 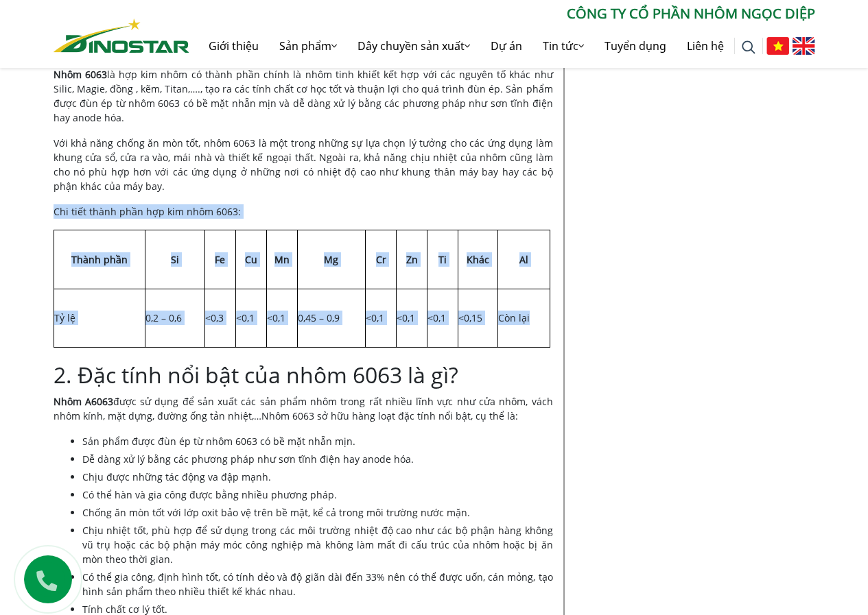 I want to click on a: Dự án, so click(x=506, y=46).